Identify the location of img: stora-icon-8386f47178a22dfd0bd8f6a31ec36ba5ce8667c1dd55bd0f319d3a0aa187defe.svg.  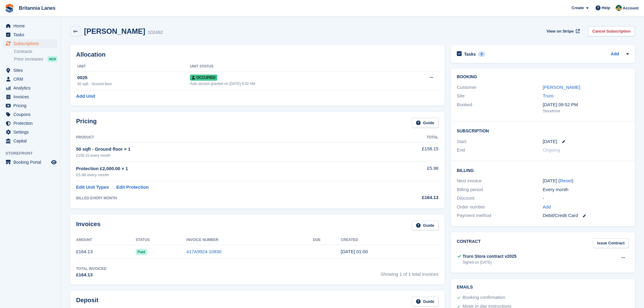
(9, 8).